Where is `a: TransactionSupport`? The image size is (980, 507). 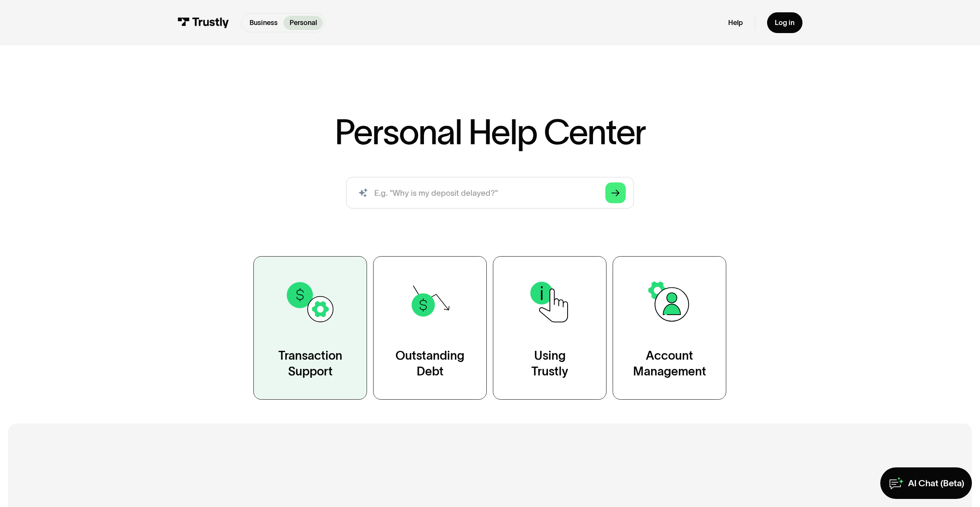 a: TransactionSupport is located at coordinates (310, 328).